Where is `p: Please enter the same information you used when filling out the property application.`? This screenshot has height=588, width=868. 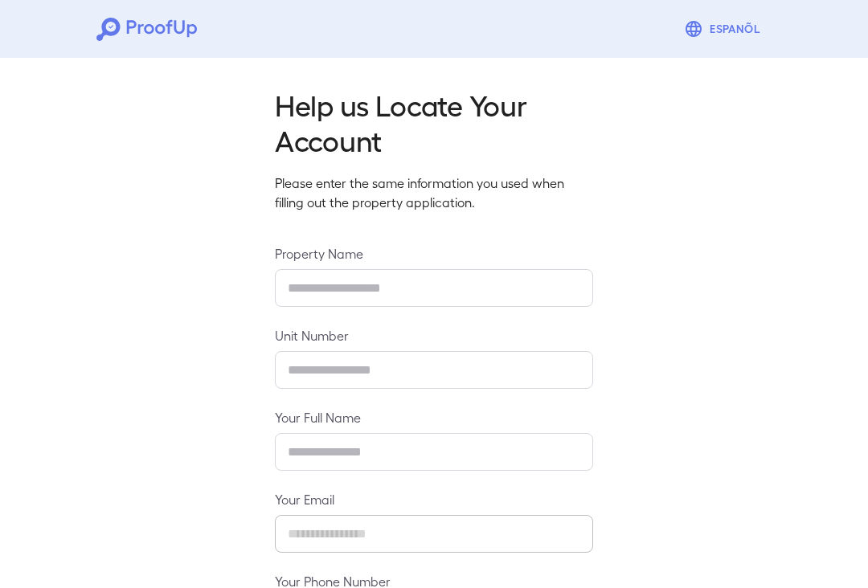 p: Please enter the same information you used when filling out the property application. is located at coordinates (434, 193).